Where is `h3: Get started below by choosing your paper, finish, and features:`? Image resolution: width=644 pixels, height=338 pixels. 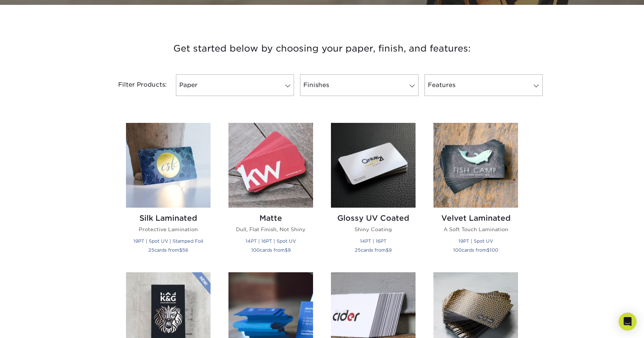 h3: Get started below by choosing your paper, finish, and features: is located at coordinates (322, 49).